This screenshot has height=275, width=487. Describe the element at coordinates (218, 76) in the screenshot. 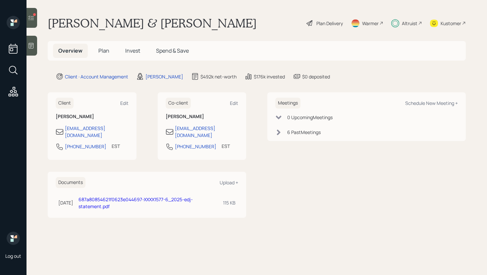

I see `div: $492k net-worth` at that location.